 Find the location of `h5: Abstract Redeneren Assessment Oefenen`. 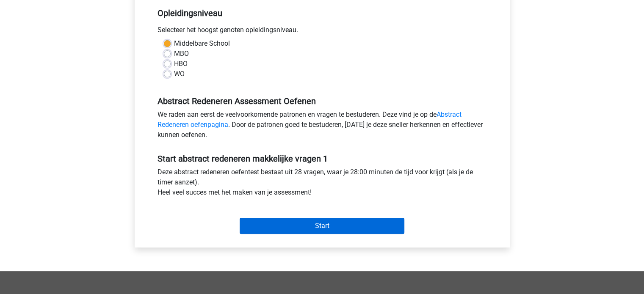

h5: Abstract Redeneren Assessment Oefenen is located at coordinates (322, 102).